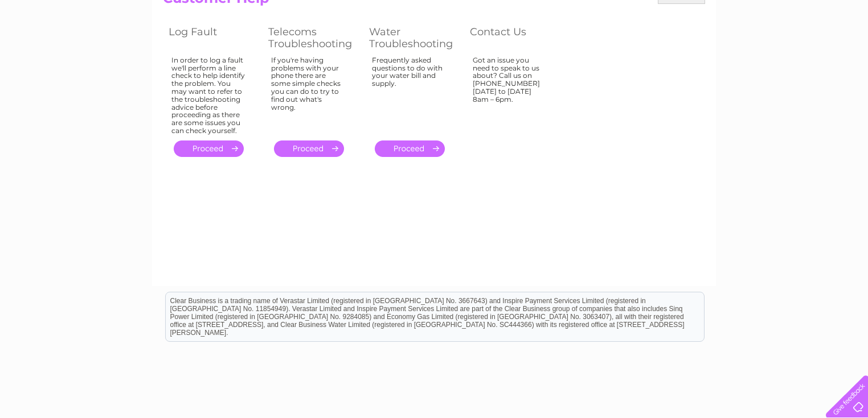  I want to click on a: Contact, so click(806, 52).